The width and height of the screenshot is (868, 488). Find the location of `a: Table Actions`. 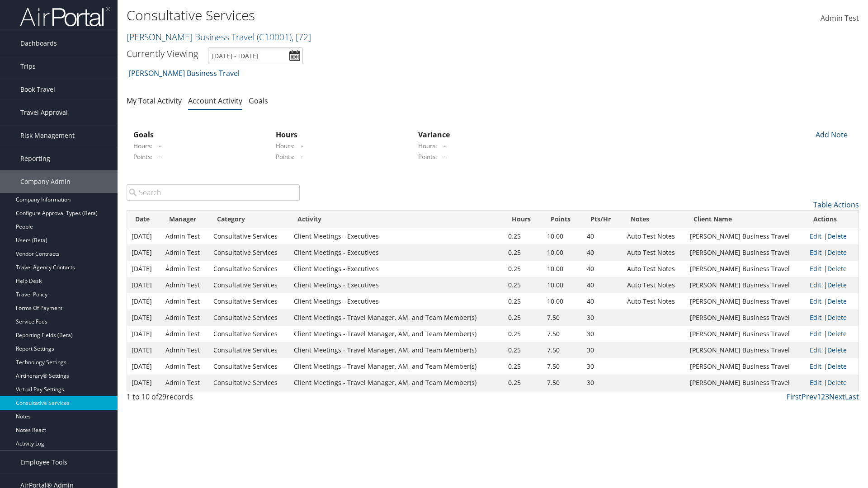

a: Table Actions is located at coordinates (836, 204).